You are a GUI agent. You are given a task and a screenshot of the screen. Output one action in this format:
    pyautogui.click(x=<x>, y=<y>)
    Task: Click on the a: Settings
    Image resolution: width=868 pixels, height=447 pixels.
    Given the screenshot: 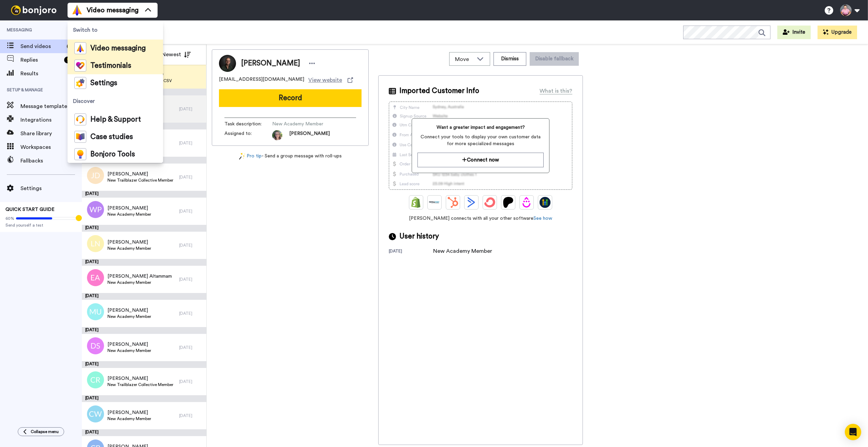 What is the action you would take?
    pyautogui.click(x=115, y=83)
    